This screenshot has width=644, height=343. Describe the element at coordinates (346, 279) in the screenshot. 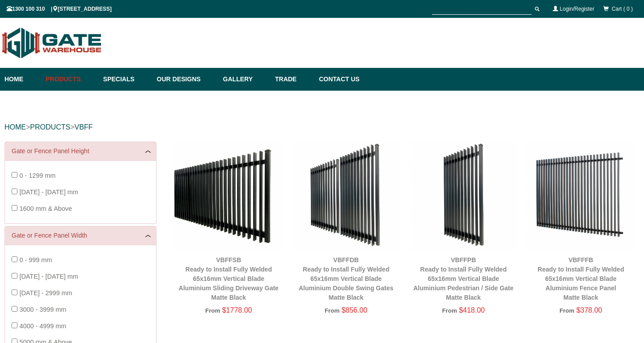

I see `a: VBFFDBReady to Install Fully Welded 65x16mm Vertical BladeAluminium Double Swing GatesMatte Black` at that location.